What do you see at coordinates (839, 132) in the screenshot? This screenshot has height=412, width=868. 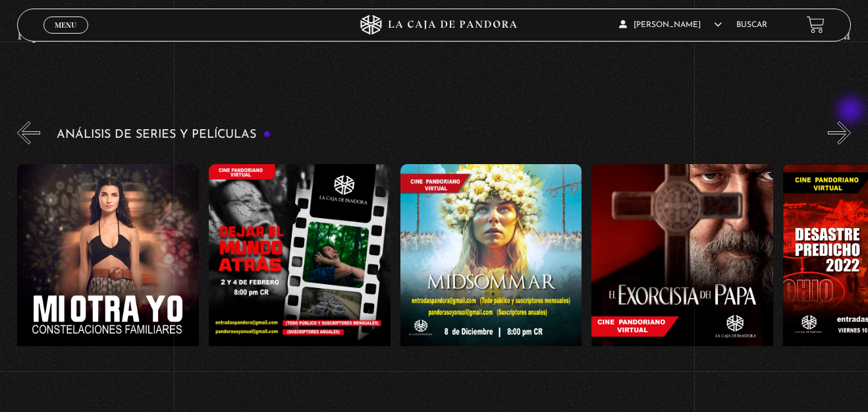 I see `button: Next` at bounding box center [839, 132].